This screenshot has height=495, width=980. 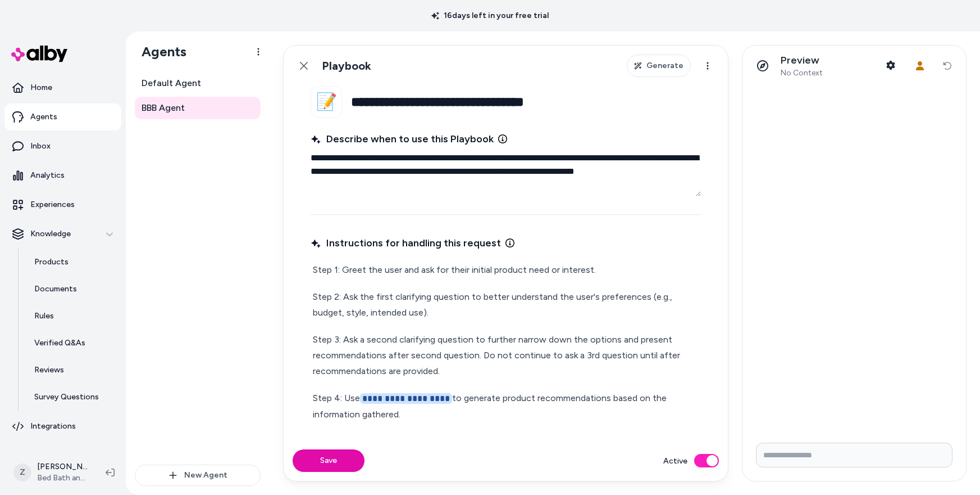 I want to click on p: Rules, so click(x=44, y=316).